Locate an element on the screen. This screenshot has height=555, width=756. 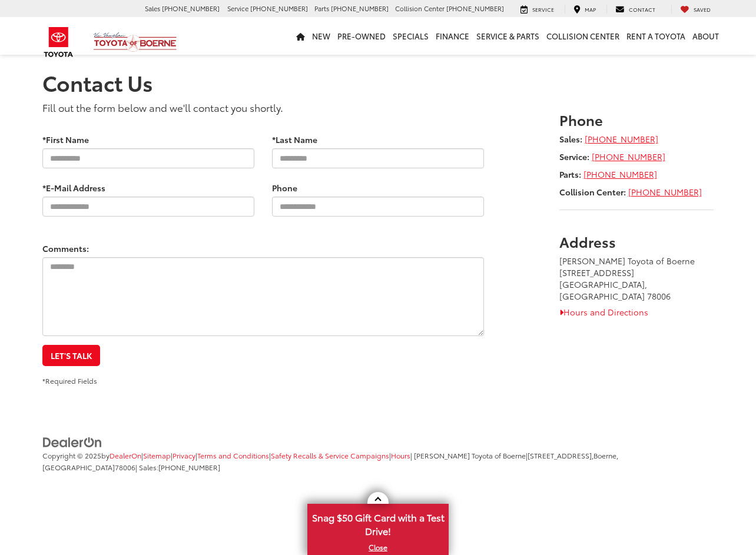
strong: Collision Center: is located at coordinates (592, 192).